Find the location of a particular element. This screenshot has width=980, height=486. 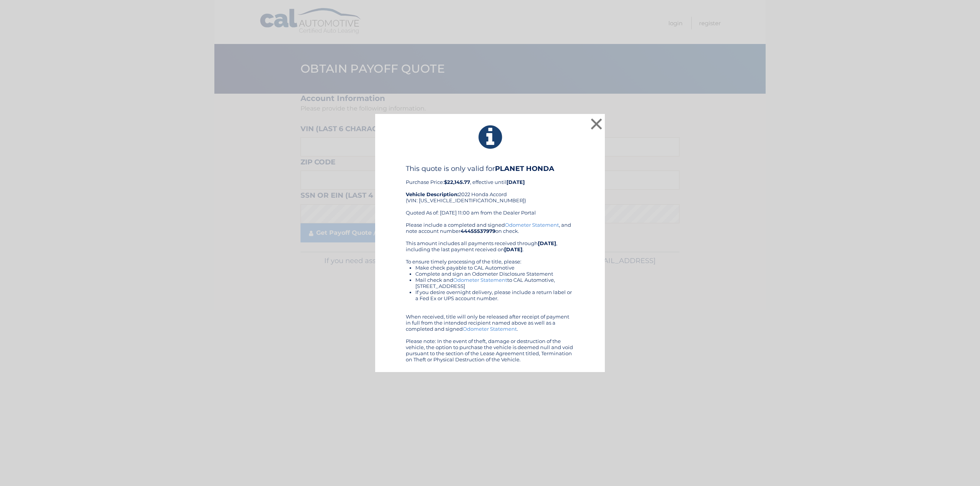

li: Make check payable to CAL Automotive is located at coordinates (495, 268).